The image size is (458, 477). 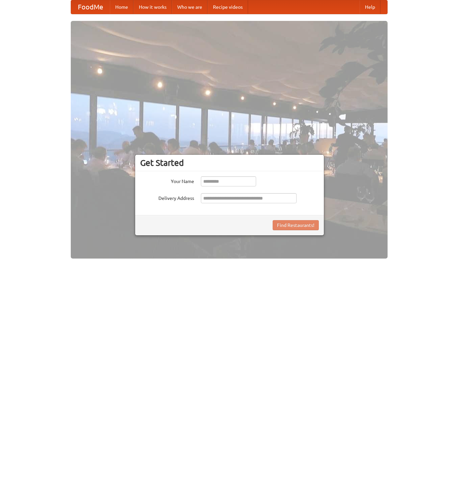 What do you see at coordinates (90, 7) in the screenshot?
I see `a: FoodMe` at bounding box center [90, 7].